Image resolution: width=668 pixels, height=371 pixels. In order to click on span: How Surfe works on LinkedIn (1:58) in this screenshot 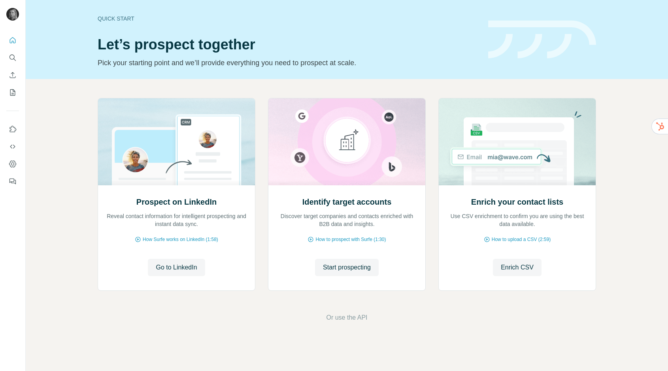, I will do `click(180, 239)`.